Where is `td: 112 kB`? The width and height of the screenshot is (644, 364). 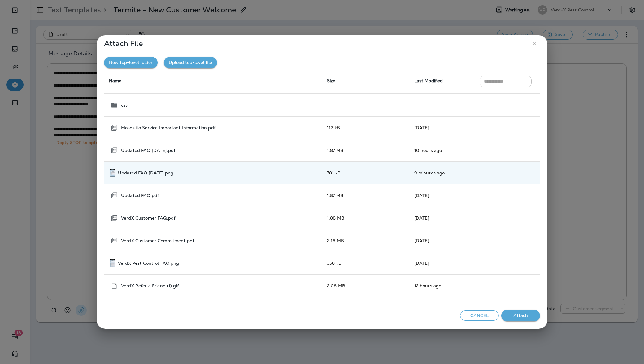
td: 112 kB is located at coordinates (366, 128).